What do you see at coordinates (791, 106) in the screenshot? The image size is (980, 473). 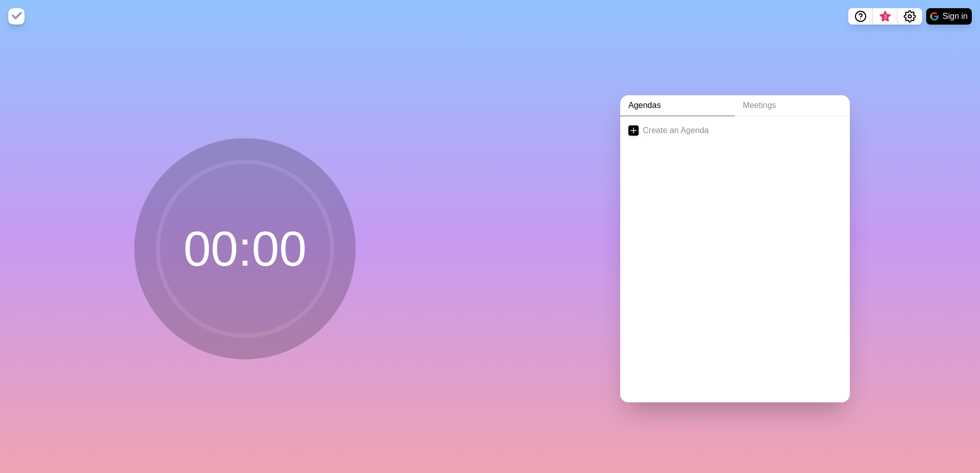 I see `a: Meetings` at bounding box center [791, 106].